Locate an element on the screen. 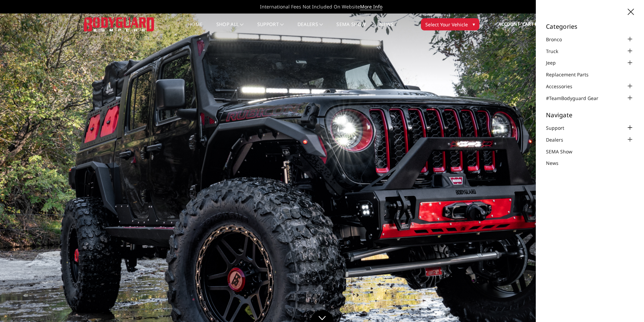 The width and height of the screenshot is (644, 322). a: More Info is located at coordinates (371, 7).